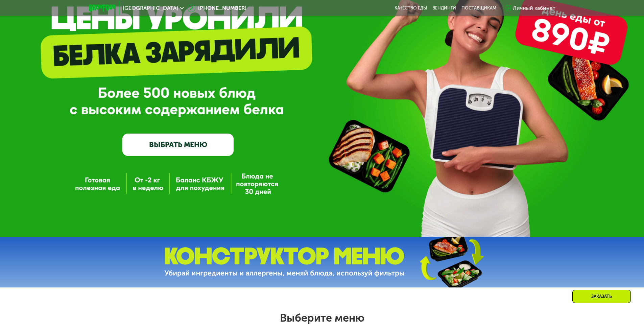 This screenshot has width=644, height=326. What do you see at coordinates (534, 8) in the screenshot?
I see `div: Личный кабинет` at bounding box center [534, 8].